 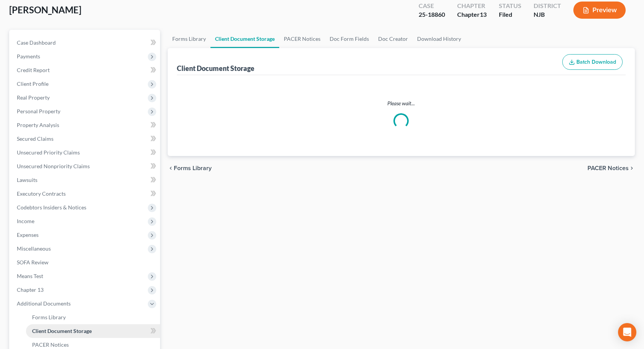 I want to click on button: Preview, so click(x=599, y=10).